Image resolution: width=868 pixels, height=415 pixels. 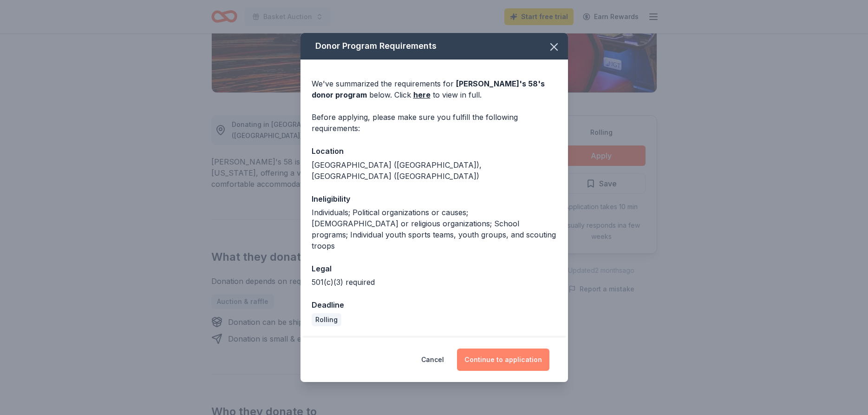 I want to click on button: Continue to application, so click(x=503, y=360).